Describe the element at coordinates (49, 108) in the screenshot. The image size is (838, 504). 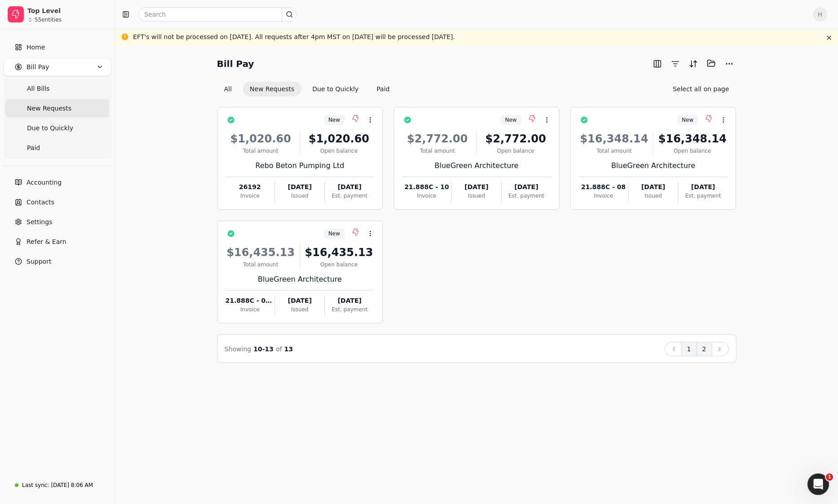
I see `span: New Requests` at that location.